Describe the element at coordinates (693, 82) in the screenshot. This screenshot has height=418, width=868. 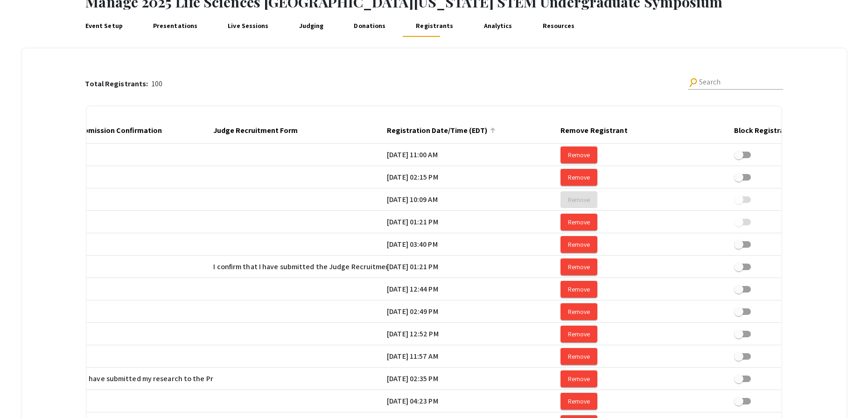
I see `mat-icon: Search` at that location.